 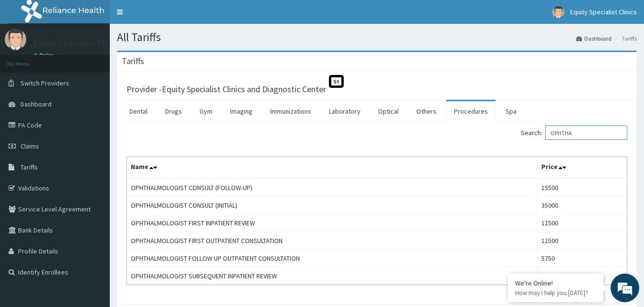 What do you see at coordinates (336, 81) in the screenshot?
I see `span: St` at bounding box center [336, 81].